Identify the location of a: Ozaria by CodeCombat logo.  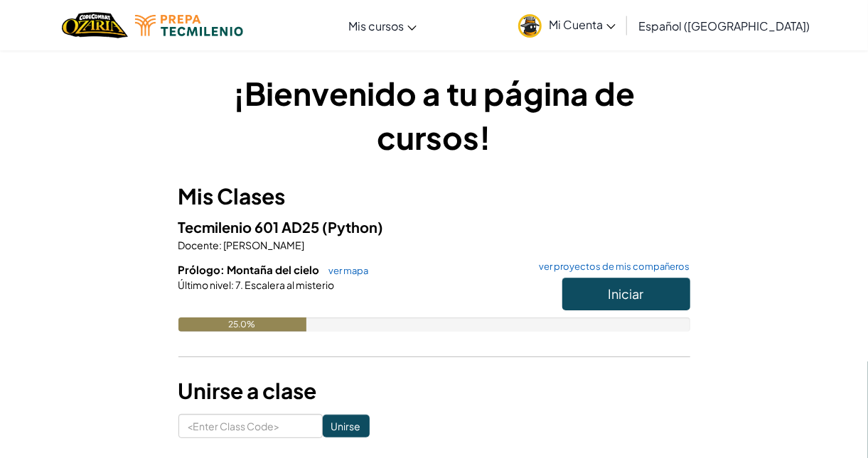
(94, 25).